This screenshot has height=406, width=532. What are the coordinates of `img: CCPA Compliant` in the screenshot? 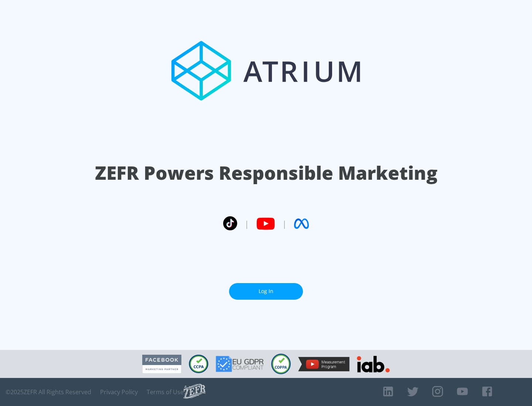 It's located at (198, 364).